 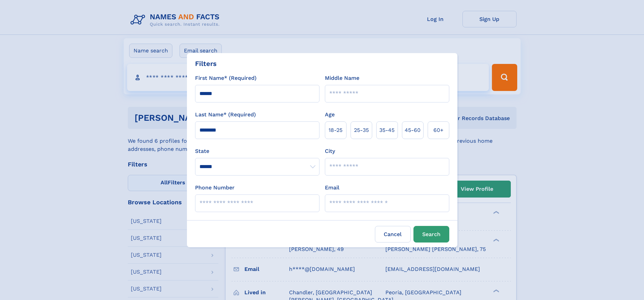 What do you see at coordinates (431, 234) in the screenshot?
I see `button: Search` at bounding box center [431, 234].